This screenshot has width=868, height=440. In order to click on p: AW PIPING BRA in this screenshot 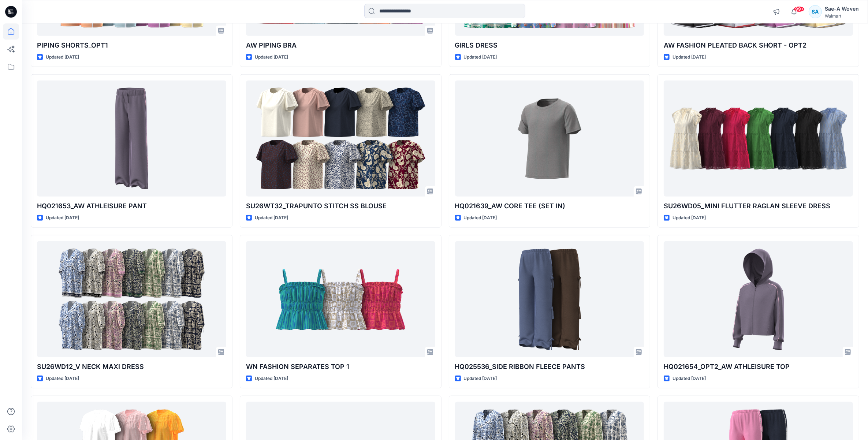, I will do `click(340, 45)`.